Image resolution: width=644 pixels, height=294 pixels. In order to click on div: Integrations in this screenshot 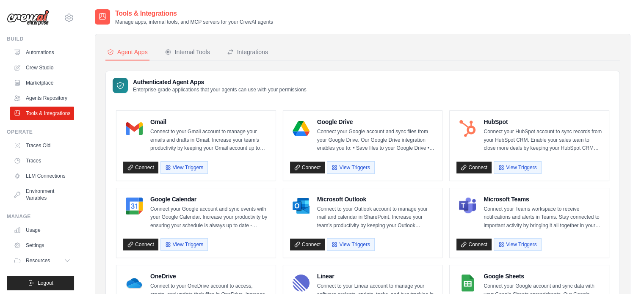, I will do `click(247, 52)`.